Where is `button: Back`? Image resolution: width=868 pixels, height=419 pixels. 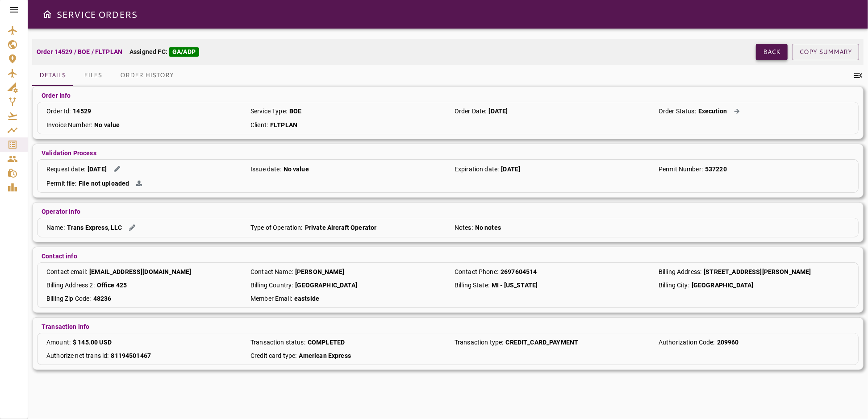 button: Back is located at coordinates (771, 52).